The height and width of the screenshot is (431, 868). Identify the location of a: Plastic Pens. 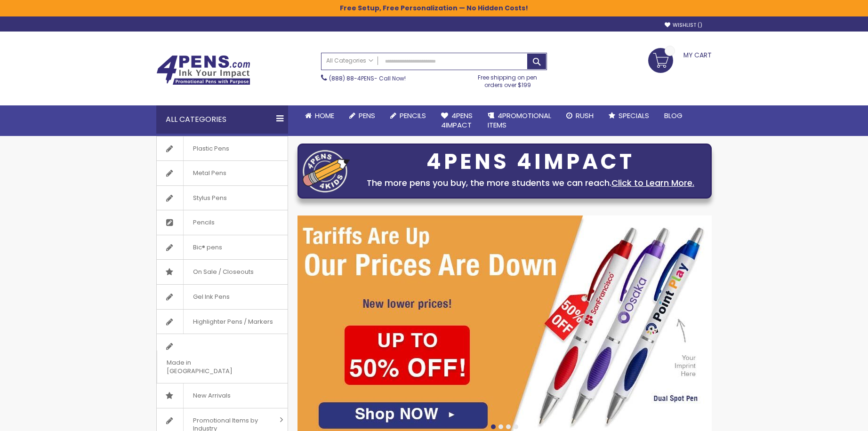
(222, 149).